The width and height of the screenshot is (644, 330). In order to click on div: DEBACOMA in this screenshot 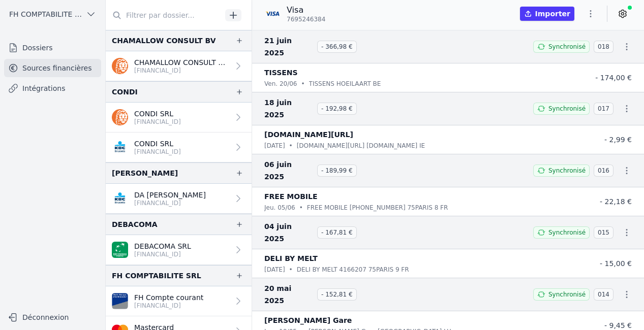, I will do `click(135, 224)`.